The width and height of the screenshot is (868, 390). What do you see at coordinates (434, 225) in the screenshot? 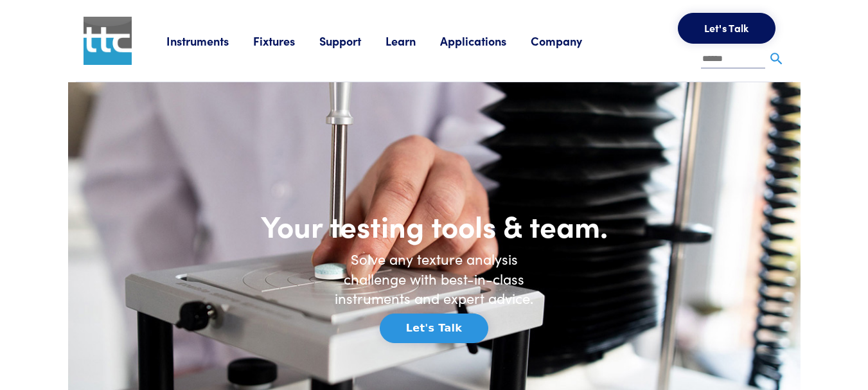
I see `h1: Your testing tools & team.` at bounding box center [434, 225].